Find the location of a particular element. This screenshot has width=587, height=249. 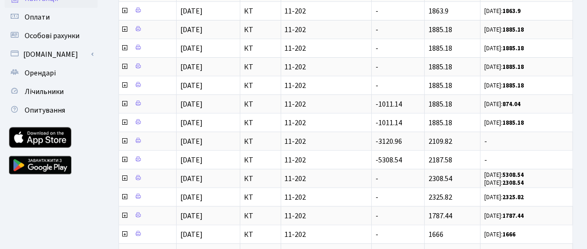

b: 1666 is located at coordinates (509, 234).